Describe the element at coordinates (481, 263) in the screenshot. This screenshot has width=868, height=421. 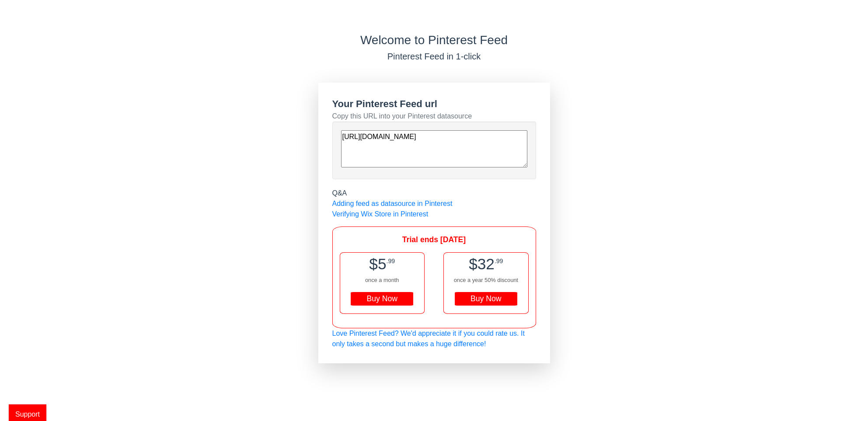
I see `span: $32` at that location.